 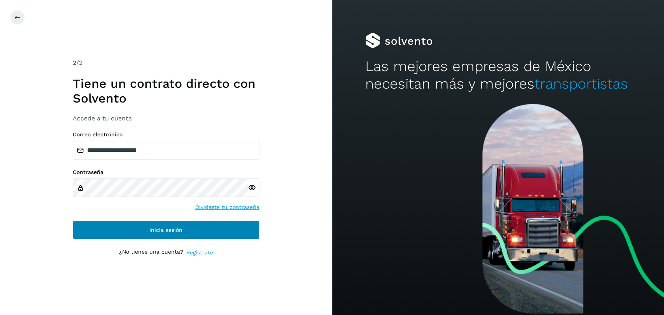 What do you see at coordinates (227, 207) in the screenshot?
I see `a: Olvidaste tu contraseña` at bounding box center [227, 207].